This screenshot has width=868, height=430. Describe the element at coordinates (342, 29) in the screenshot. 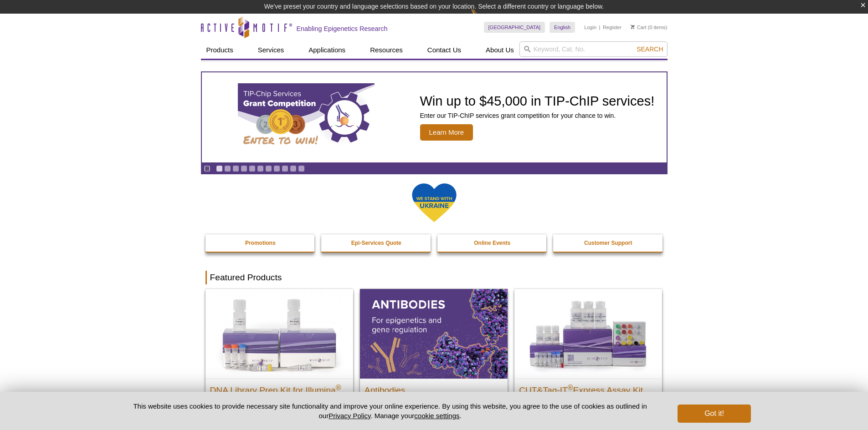

I see `h2: Enabling Epigenetics Research` at that location.